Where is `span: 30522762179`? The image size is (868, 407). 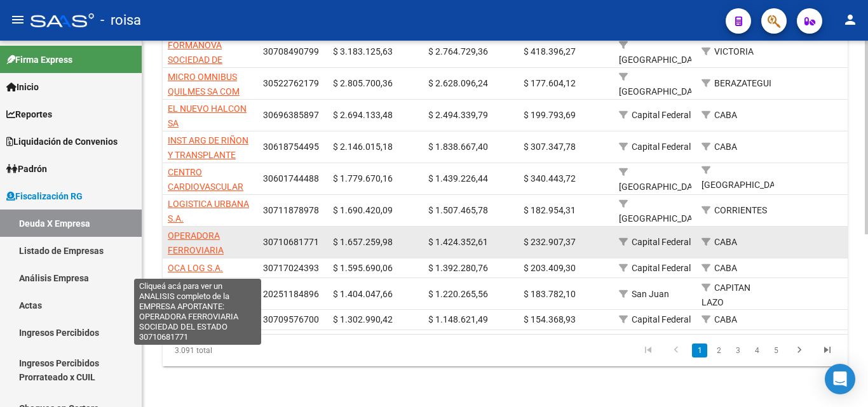
span: 30522762179 is located at coordinates (291, 83).